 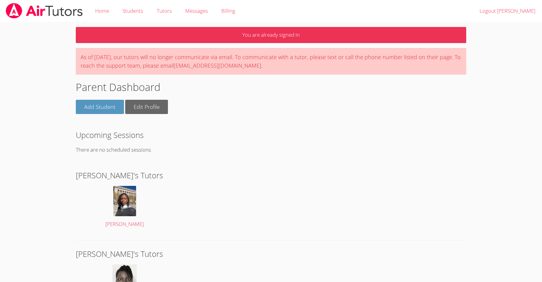 I want to click on img: IMG_8183.jpeg, so click(x=125, y=201).